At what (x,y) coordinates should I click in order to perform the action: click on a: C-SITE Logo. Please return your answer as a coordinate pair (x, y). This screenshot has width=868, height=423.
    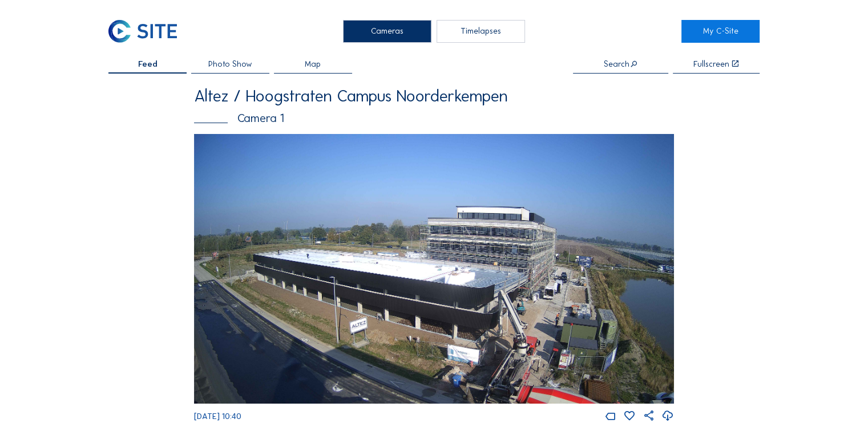
    Looking at the image, I should click on (147, 31).